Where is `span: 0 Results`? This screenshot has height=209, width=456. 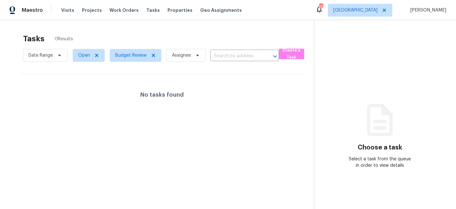 span: 0 Results is located at coordinates (64, 39).